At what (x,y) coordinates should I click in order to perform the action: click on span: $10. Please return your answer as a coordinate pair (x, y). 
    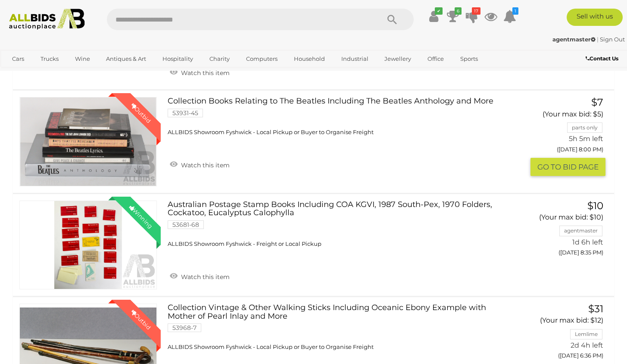
    Looking at the image, I should click on (595, 206).